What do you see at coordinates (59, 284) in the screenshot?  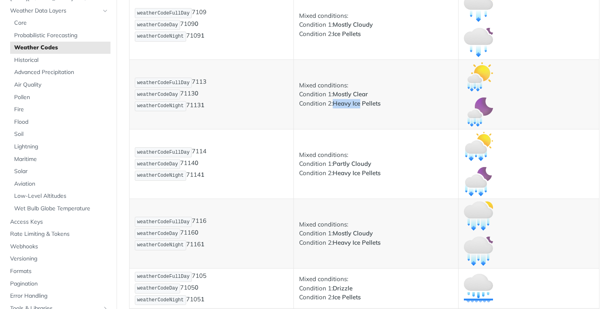 I see `span: Pagination` at bounding box center [59, 284].